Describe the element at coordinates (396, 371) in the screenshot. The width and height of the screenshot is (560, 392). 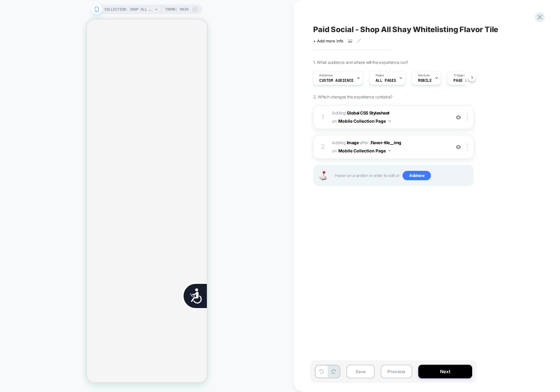
I see `button: Preview` at that location.